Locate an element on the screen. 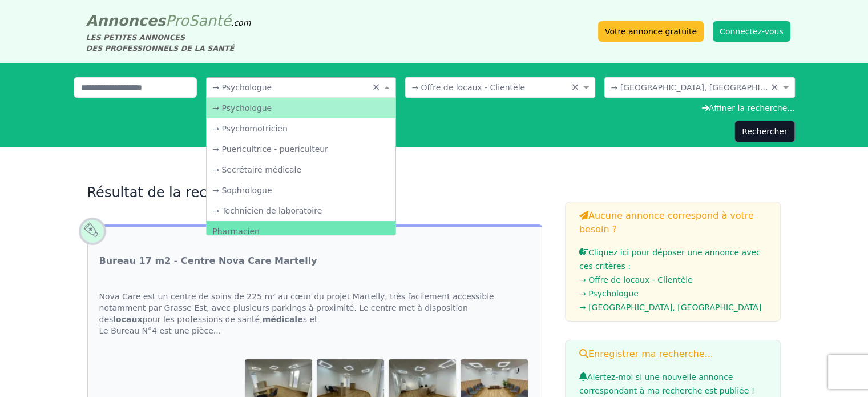 The height and width of the screenshot is (397, 868). span: Alertez-moi si une nouvelle annonce correspondant à ma recherche est publiée ! is located at coordinates (667, 384).